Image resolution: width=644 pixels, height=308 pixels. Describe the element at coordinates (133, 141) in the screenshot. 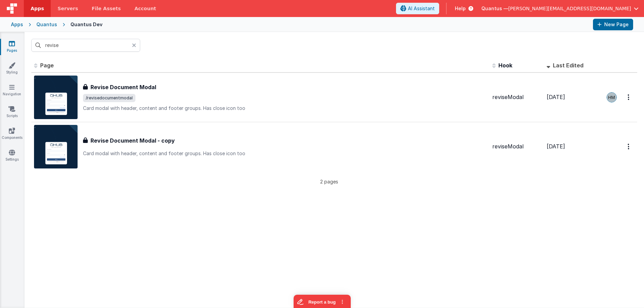

I see `h3: Revise Document Modal - copy` at that location.